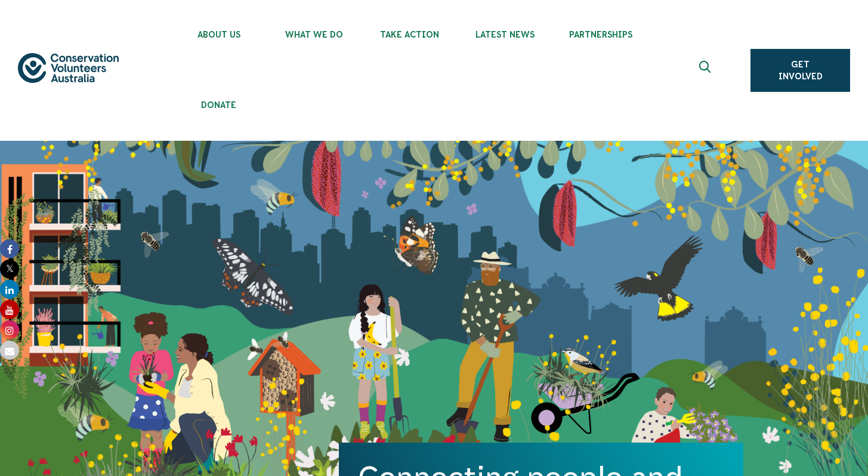  What do you see at coordinates (601, 35) in the screenshot?
I see `span: Partnerships` at bounding box center [601, 35].